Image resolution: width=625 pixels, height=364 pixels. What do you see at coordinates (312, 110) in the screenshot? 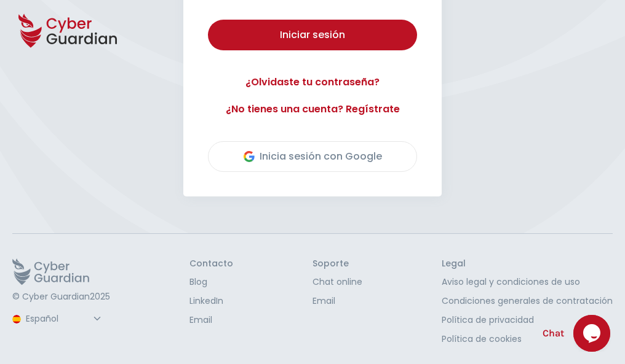
I see `a: ¿No tienes una cuenta? Regístrate` at bounding box center [312, 110].